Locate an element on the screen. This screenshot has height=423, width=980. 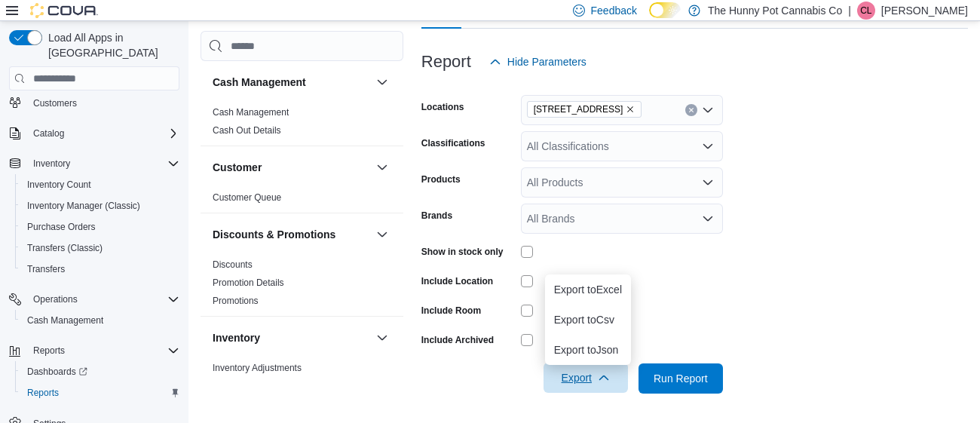
div: Discounts & Promotions is located at coordinates (302, 286).